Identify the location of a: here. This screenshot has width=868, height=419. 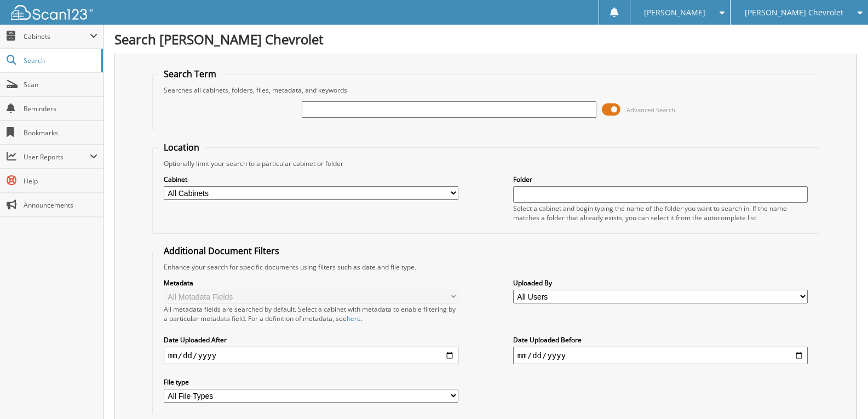
(354, 318).